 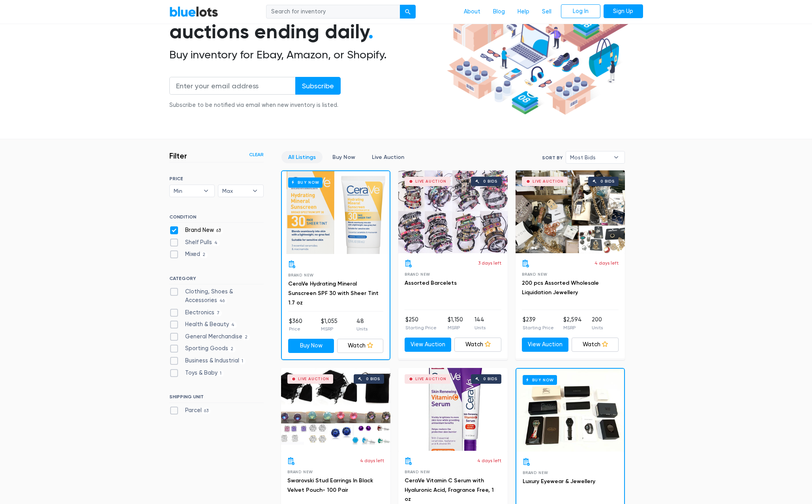 I want to click on label: Electronics, so click(x=196, y=313).